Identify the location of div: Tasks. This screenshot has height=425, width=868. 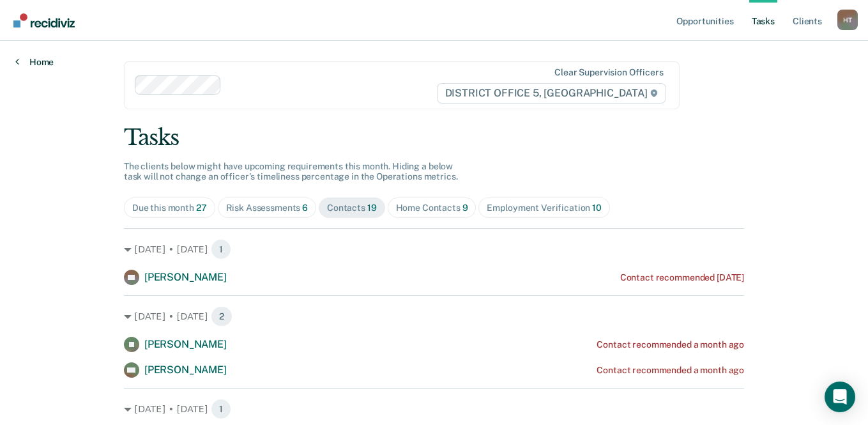
(434, 137).